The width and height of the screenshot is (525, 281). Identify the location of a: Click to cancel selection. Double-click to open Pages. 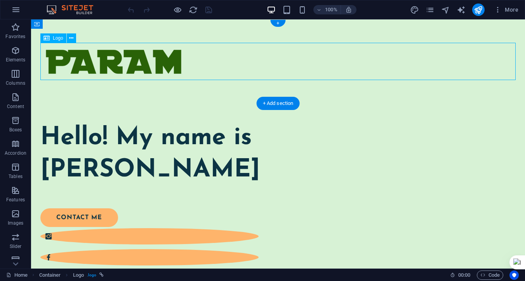
(17, 275).